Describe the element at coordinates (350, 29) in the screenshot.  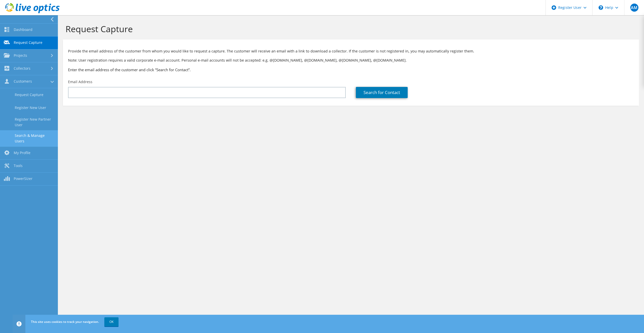
I see `h1: Request Capture` at that location.